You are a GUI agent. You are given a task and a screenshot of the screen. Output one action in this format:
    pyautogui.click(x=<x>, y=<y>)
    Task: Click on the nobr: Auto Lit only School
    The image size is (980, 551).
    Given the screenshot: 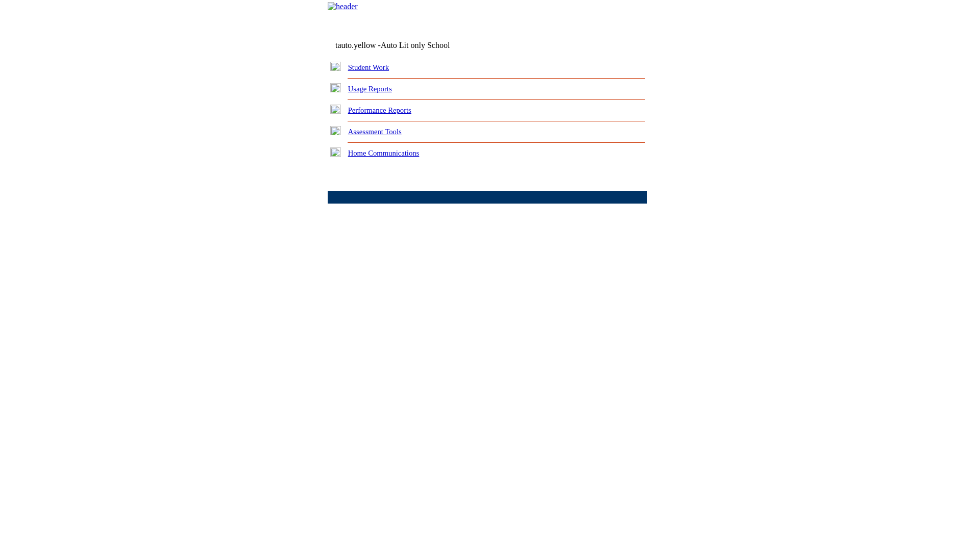 What is the action you would take?
    pyautogui.click(x=416, y=45)
    